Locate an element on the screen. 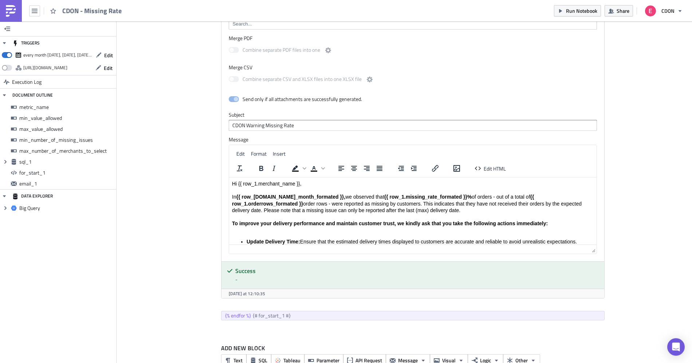 This screenshot has width=692, height=363. span: max_number_of_merchants_to_select is located at coordinates (67, 151).